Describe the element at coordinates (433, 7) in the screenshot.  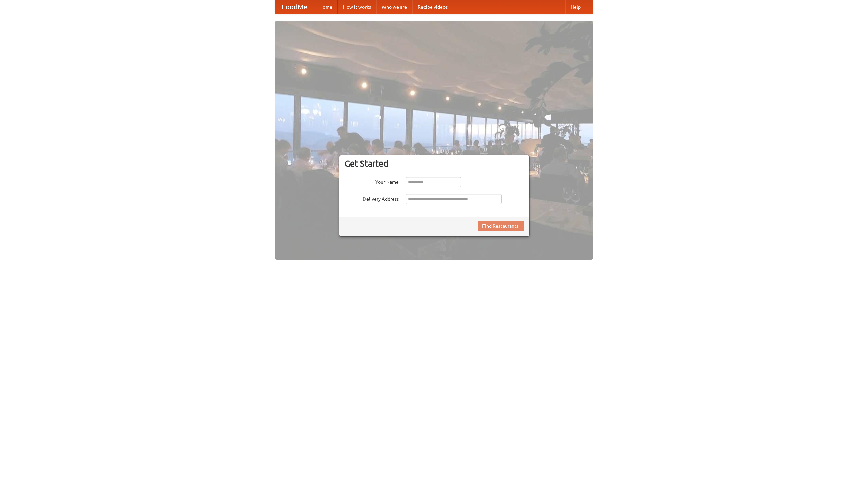
I see `a: Recipe videos` at that location.